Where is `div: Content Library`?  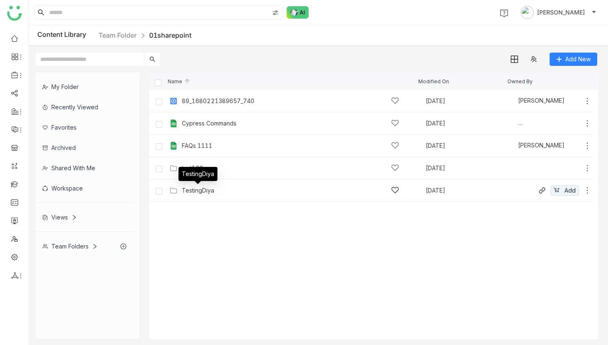
div: Content Library is located at coordinates (114, 35).